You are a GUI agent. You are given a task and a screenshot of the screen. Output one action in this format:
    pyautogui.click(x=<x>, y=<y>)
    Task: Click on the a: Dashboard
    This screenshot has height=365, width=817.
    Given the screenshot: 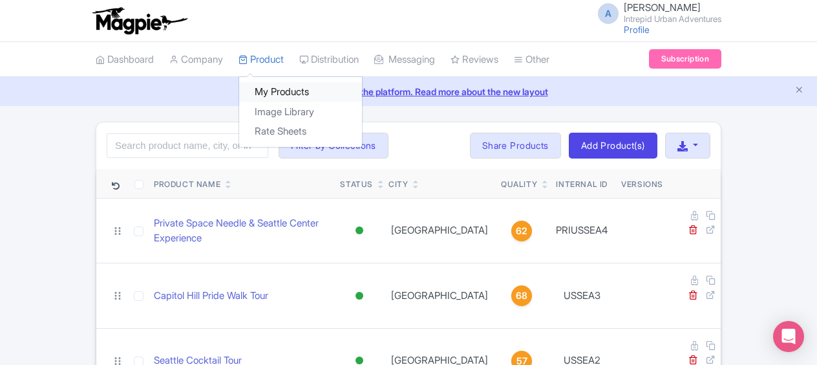 What is the action you would take?
    pyautogui.click(x=125, y=59)
    